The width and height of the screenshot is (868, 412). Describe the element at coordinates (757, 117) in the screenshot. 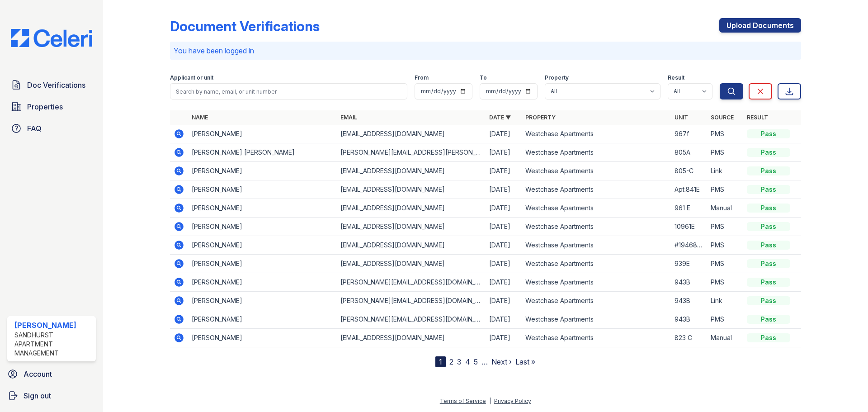

I see `a: Result` at that location.